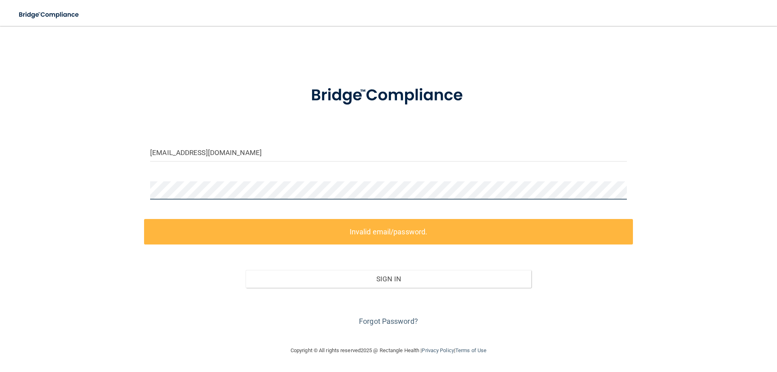 The height and width of the screenshot is (372, 777). I want to click on a: Forgot Password?, so click(389, 321).